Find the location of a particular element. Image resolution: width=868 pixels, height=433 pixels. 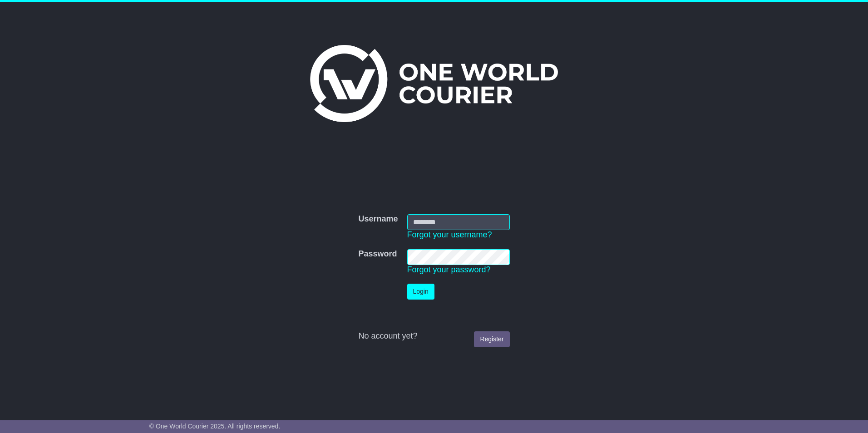

label: Username is located at coordinates (378, 219).